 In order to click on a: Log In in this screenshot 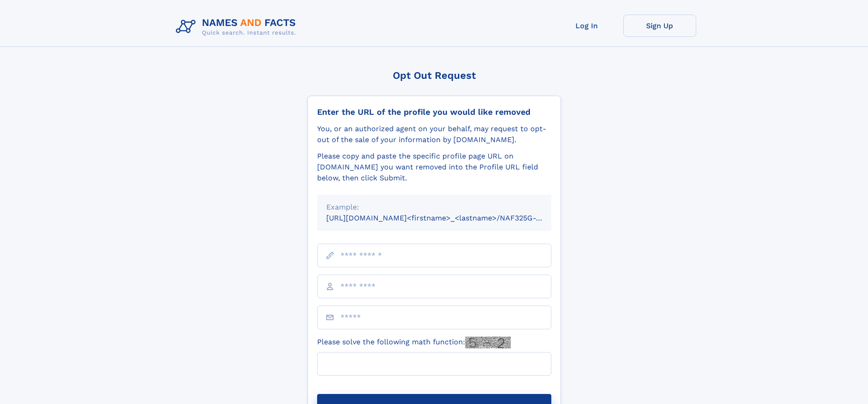, I will do `click(587, 26)`.